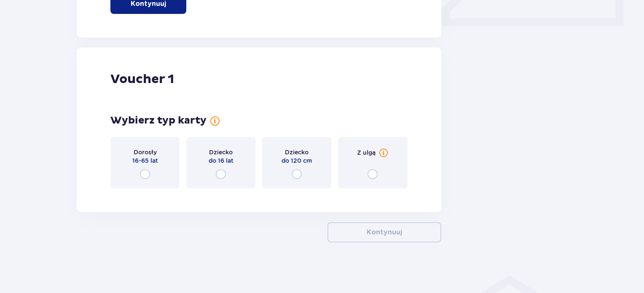  Describe the element at coordinates (145, 161) in the screenshot. I see `p: 16-65 lat` at that location.